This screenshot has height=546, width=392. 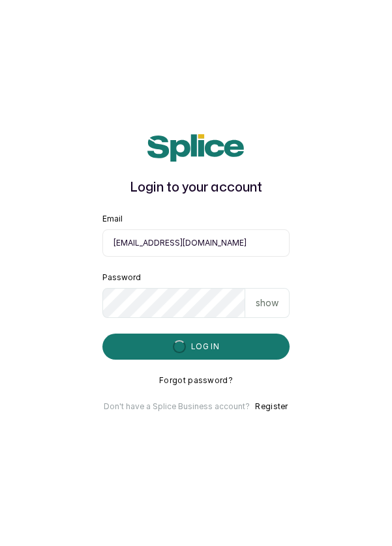 I want to click on label: Email, so click(x=112, y=219).